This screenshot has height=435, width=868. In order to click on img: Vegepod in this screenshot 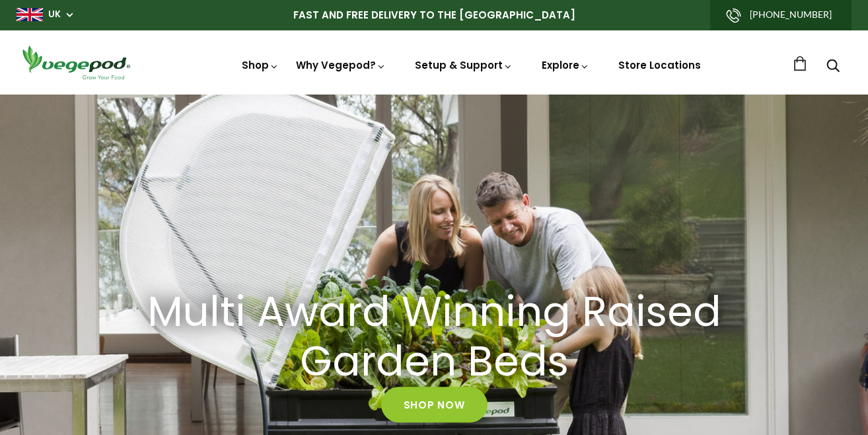, I will do `click(76, 62)`.